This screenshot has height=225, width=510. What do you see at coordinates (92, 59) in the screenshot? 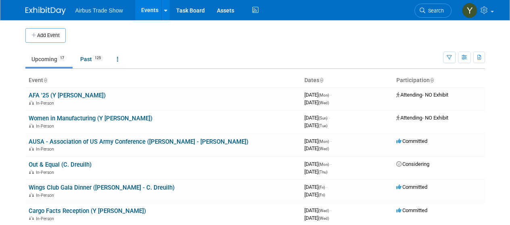
I see `a: Past125` at bounding box center [92, 59].